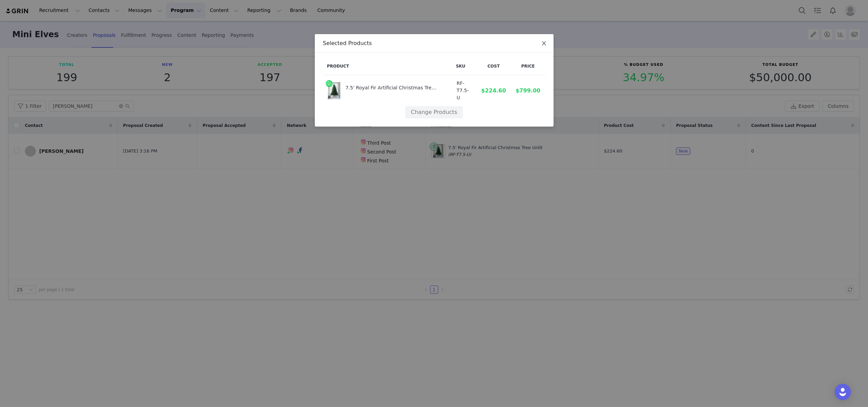  Describe the element at coordinates (387, 66) in the screenshot. I see `th: Product` at that location.